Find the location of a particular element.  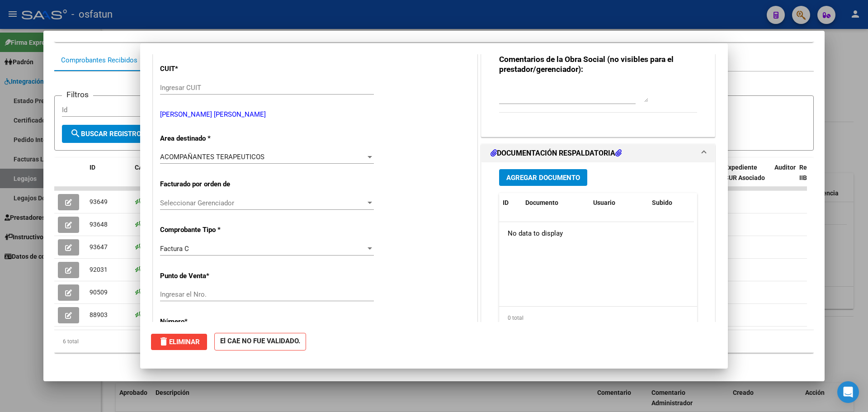

span: Seleccionar Gerenciador is located at coordinates (263, 203).